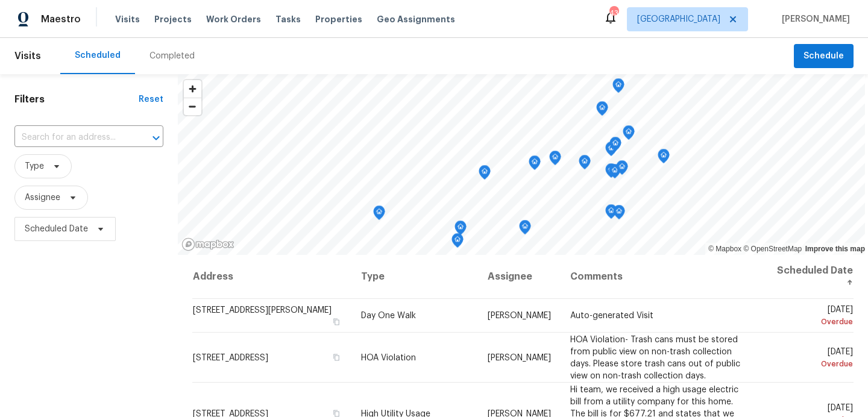 This screenshot has width=868, height=417. I want to click on th: Type, so click(415, 276).